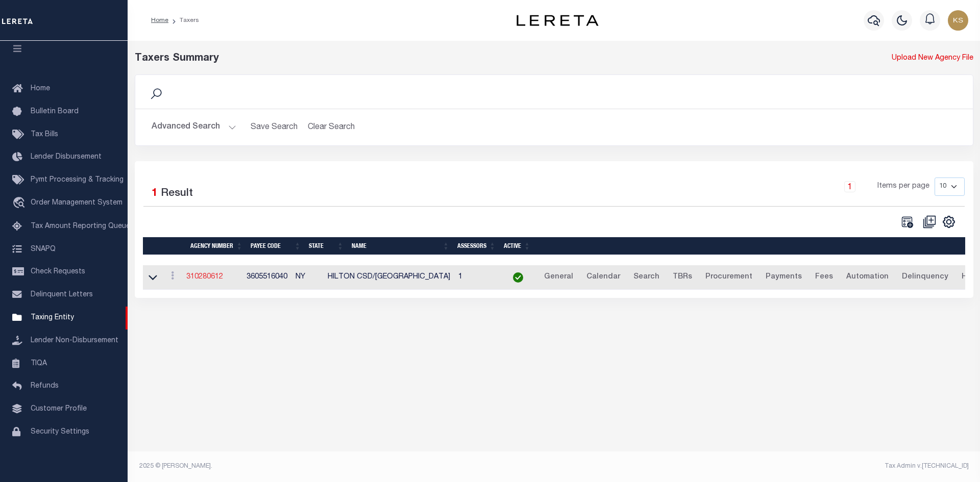 The width and height of the screenshot is (980, 482). Describe the element at coordinates (903, 187) in the screenshot. I see `span: Items per page` at that location.